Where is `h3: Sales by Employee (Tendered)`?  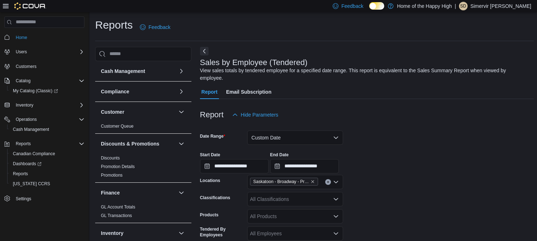 h3: Sales by Employee (Tendered) is located at coordinates (254, 63).